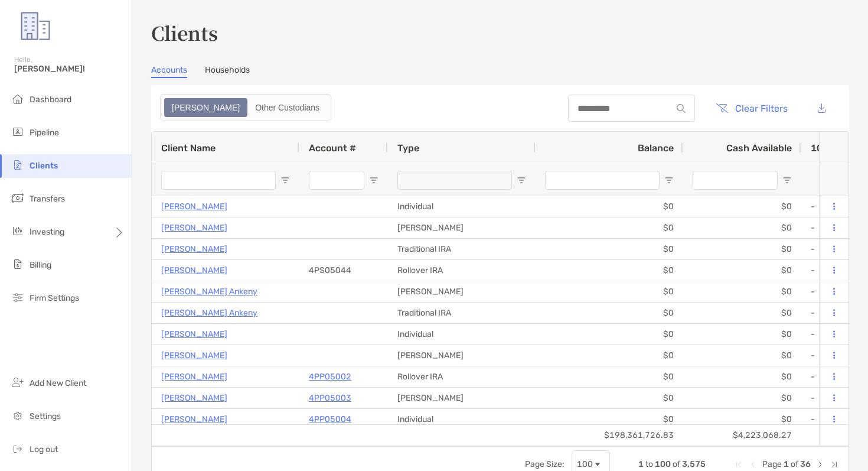  What do you see at coordinates (205, 107) in the screenshot?
I see `div: Zoe` at bounding box center [205, 107].